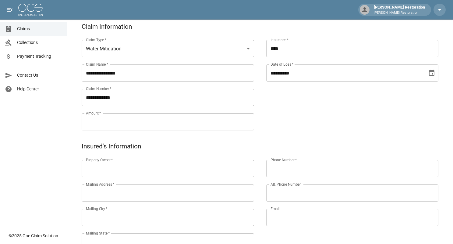 Image resolution: width=453 pixels, height=244 pixels. Describe the element at coordinates (98, 233) in the screenshot. I see `label: Mailing State` at that location.